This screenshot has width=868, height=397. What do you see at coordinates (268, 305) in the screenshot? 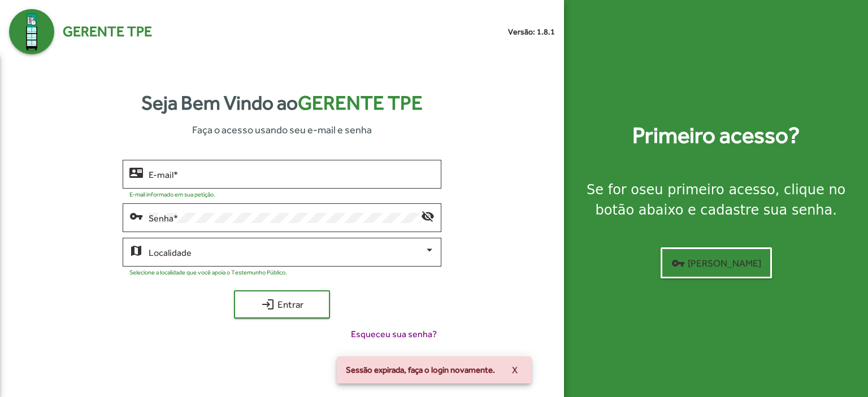
I see `mat-icon: login` at bounding box center [268, 305].